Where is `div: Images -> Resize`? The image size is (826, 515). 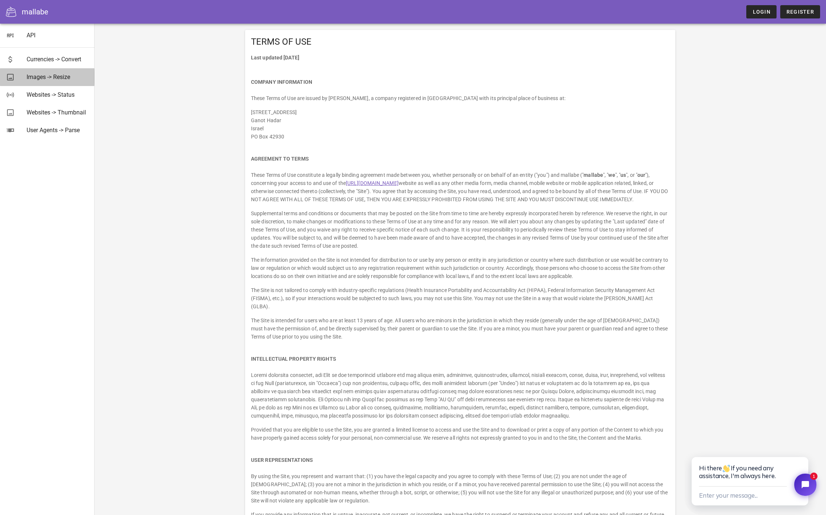 div: Images -> Resize is located at coordinates (58, 77).